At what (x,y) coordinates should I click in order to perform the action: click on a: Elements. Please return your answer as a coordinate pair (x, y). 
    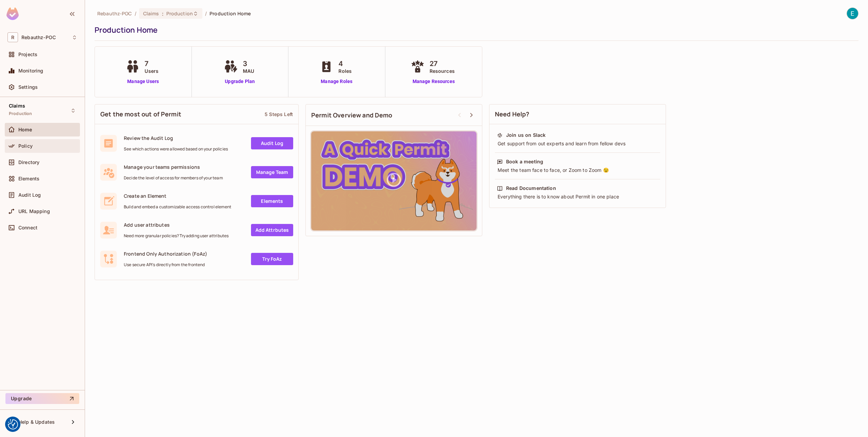
    Looking at the image, I should click on (272, 201).